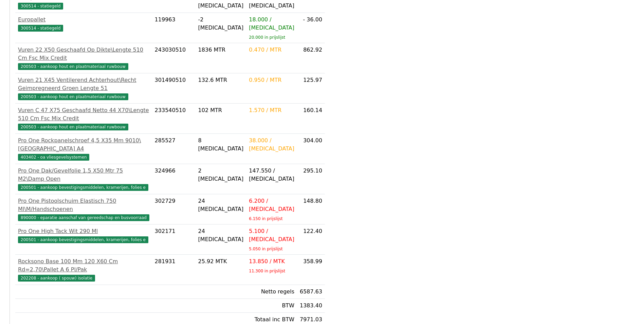 Image resolution: width=644 pixels, height=324 pixels. What do you see at coordinates (174, 149) in the screenshot?
I see `td: 285527` at bounding box center [174, 149].